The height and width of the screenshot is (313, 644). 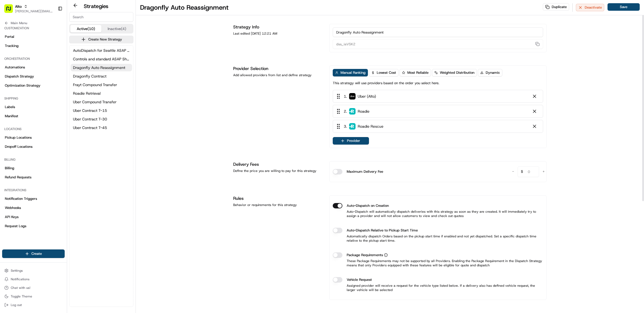 I want to click on button: Settings, so click(x=33, y=271).